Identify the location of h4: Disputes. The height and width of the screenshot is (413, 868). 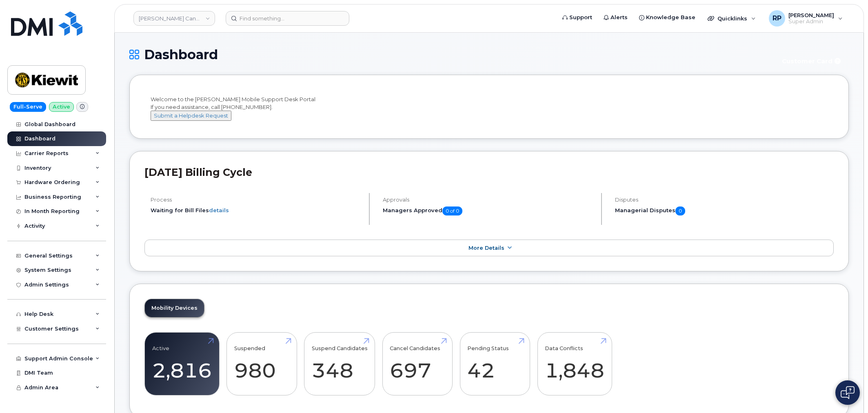
(724, 200).